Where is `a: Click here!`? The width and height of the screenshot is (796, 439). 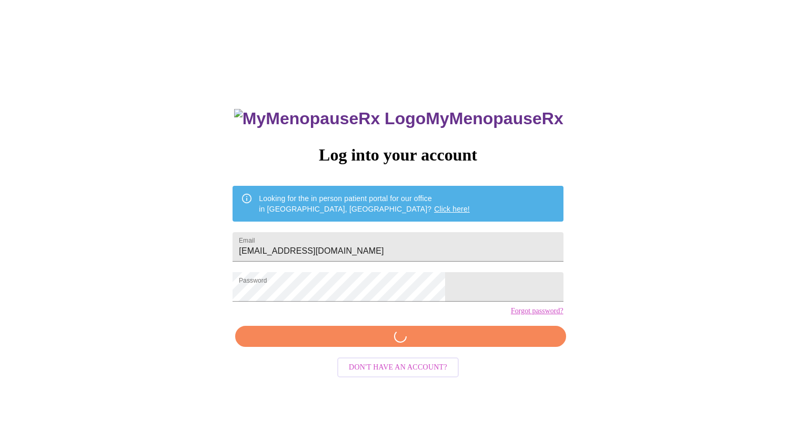
a: Click here! is located at coordinates (452, 209).